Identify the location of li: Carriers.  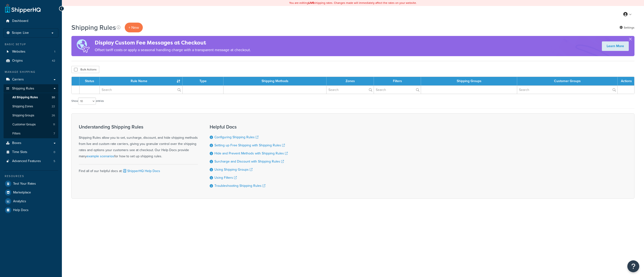
(31, 80).